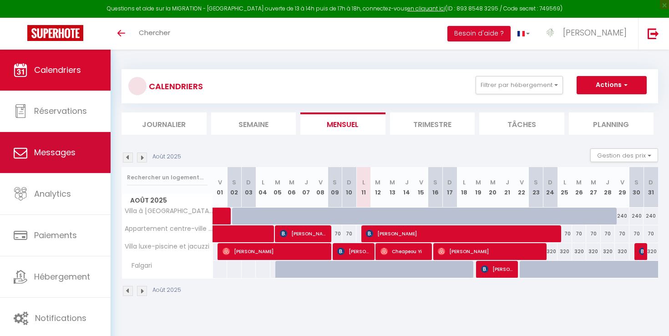  What do you see at coordinates (550, 187) in the screenshot?
I see `th: 24` at bounding box center [550, 187].